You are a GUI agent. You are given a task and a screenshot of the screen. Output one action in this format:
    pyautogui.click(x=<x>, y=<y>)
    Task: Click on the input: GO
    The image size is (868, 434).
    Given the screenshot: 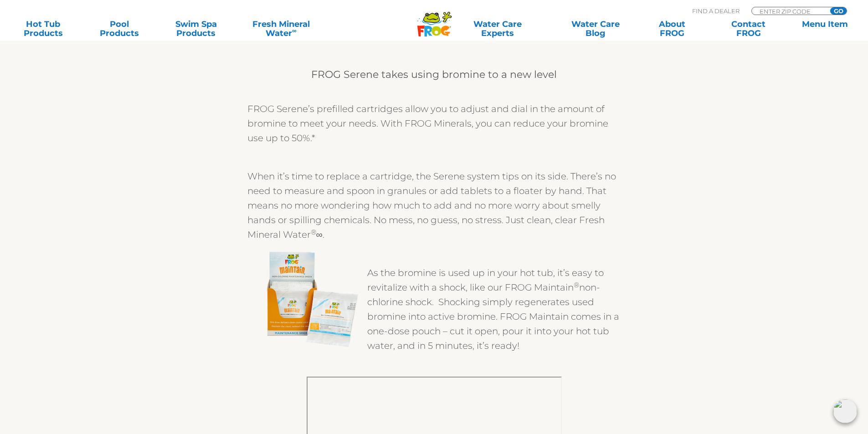 What is the action you would take?
    pyautogui.click(x=838, y=10)
    